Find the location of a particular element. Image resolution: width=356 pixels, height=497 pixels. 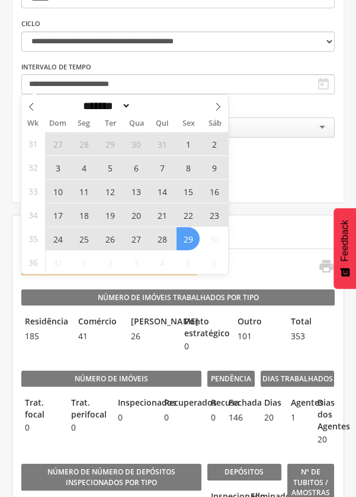

span: Agosto 20, 2025 is located at coordinates (136, 215).